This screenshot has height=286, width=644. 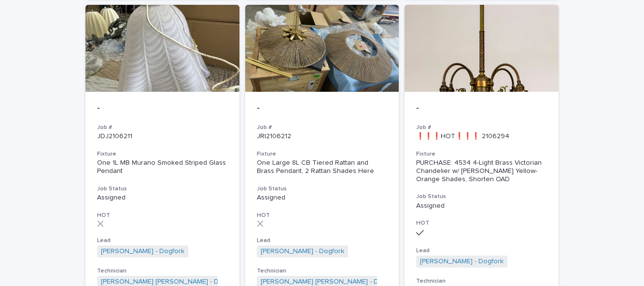 What do you see at coordinates (162, 167) in the screenshot?
I see `div: One 1L MB Murano Smoked Striped Glass Pendant` at bounding box center [162, 167].